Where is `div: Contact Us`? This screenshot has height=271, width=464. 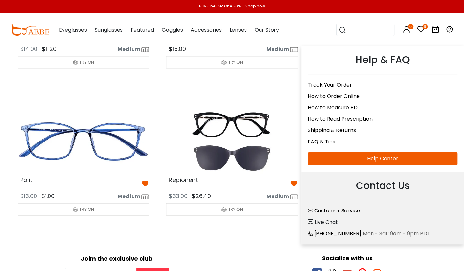
div: Contact Us is located at coordinates (383, 189).